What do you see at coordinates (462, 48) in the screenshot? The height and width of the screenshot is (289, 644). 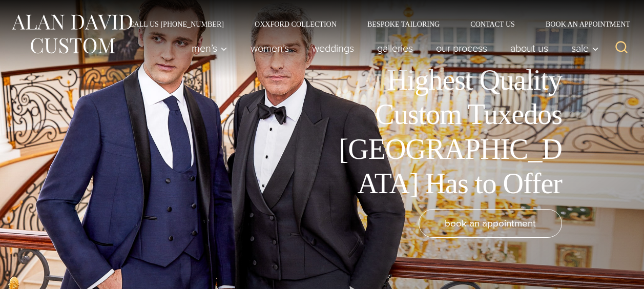 I see `a: Our Process` at bounding box center [462, 48].